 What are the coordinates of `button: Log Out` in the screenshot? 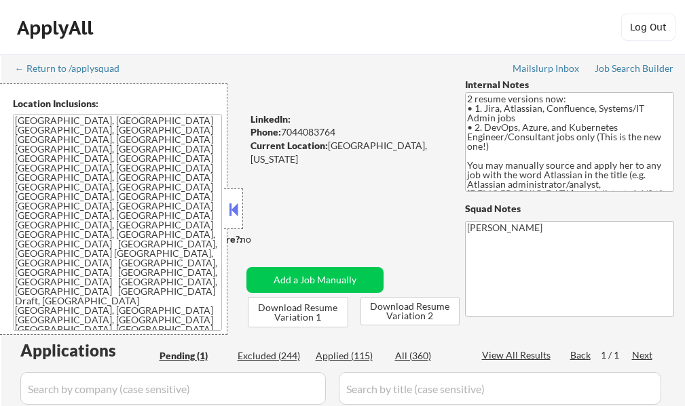 It's located at (648, 27).